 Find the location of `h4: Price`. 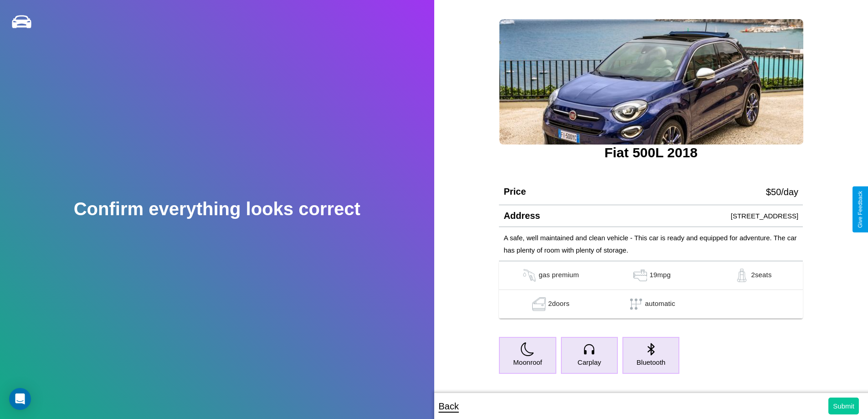

h4: Price is located at coordinates (514, 191).